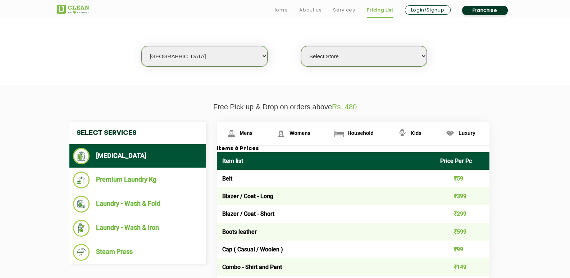  What do you see at coordinates (81, 156) in the screenshot?
I see `img: Dry Cleaning` at bounding box center [81, 156].